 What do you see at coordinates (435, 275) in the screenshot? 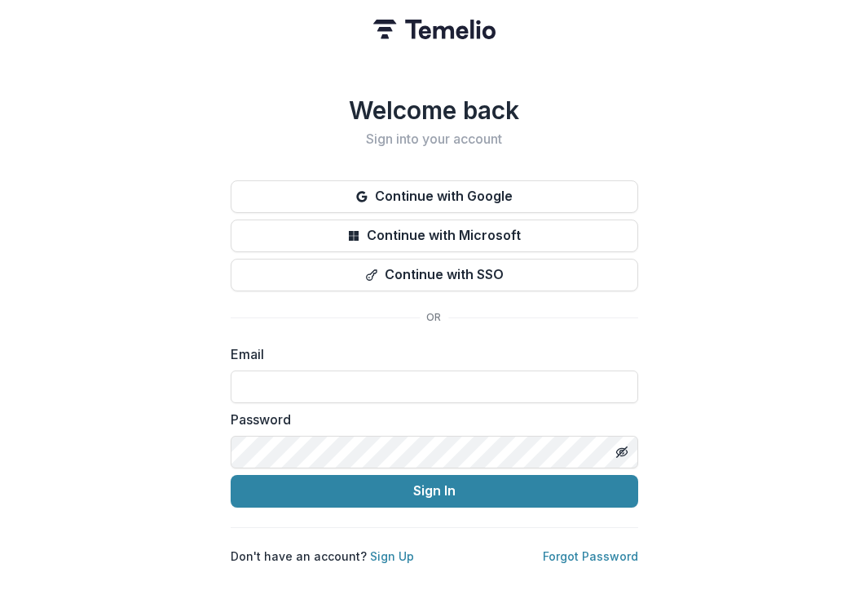
I see `button: Continue with SSO` at bounding box center [435, 275].